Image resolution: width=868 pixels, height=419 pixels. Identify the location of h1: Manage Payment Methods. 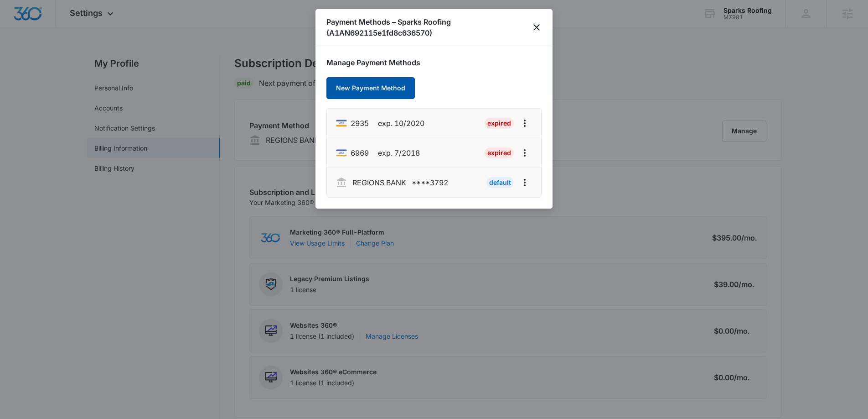
(434, 62).